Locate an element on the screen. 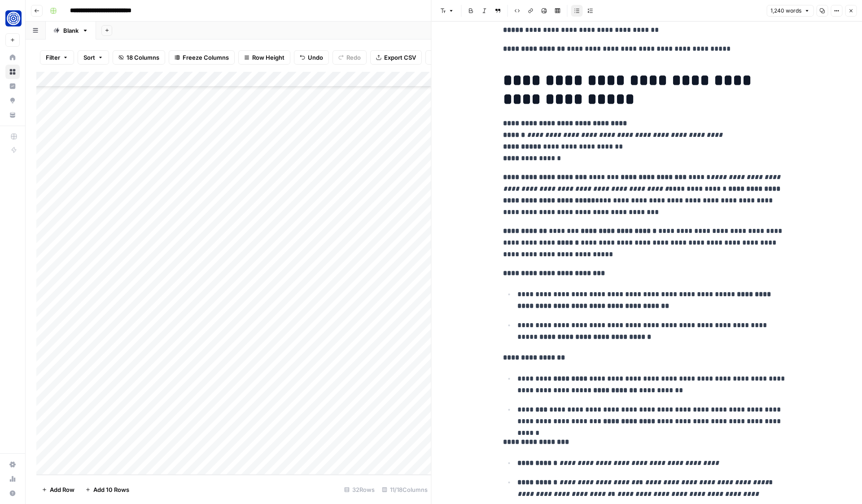 Image resolution: width=862 pixels, height=504 pixels. span: Add 10 Rows is located at coordinates (112, 490).